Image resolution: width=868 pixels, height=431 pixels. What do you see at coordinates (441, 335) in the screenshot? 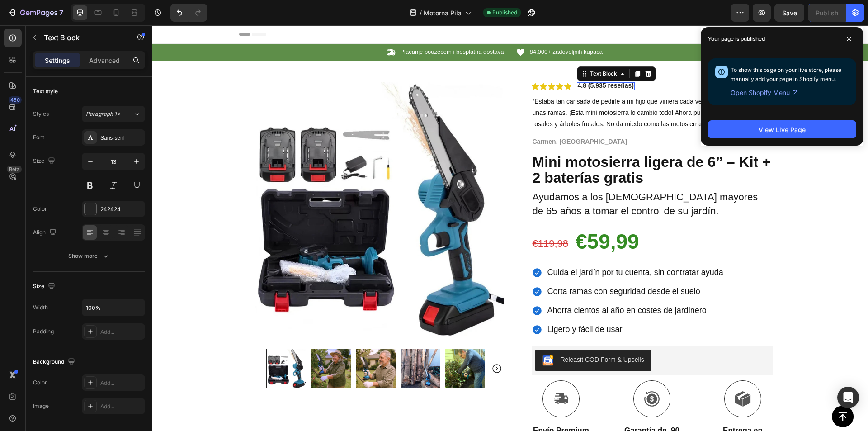
I see `button: Releasit COD Form & Upsells` at bounding box center [441, 335].